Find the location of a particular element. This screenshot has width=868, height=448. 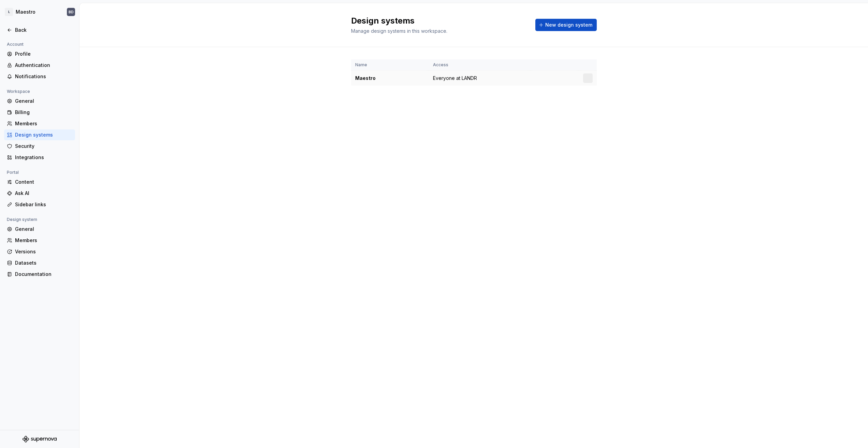

div: Profile is located at coordinates (44, 54).